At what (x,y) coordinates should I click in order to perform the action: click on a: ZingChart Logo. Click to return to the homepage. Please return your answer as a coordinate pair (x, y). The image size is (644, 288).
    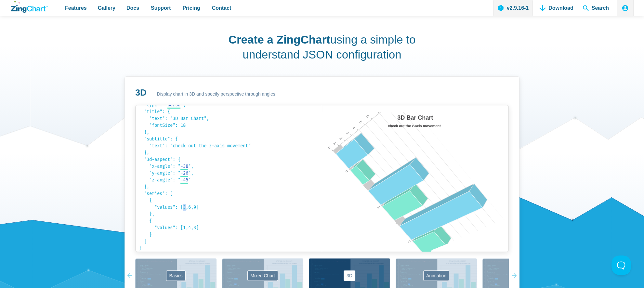
    Looking at the image, I should click on (29, 6).